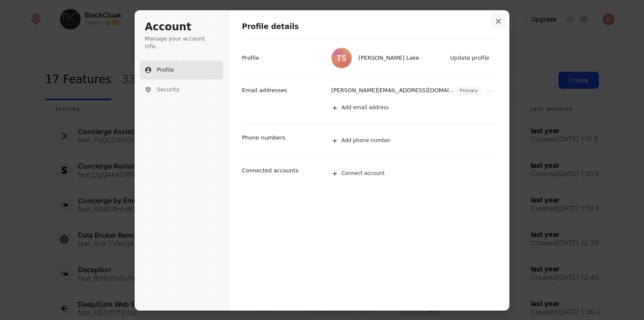 The height and width of the screenshot is (320, 644). I want to click on span: Add phone number, so click(366, 141).